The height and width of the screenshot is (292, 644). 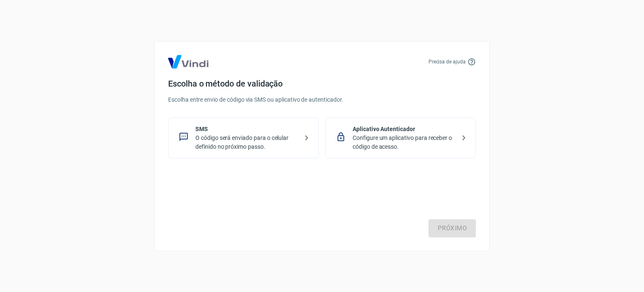 What do you see at coordinates (244, 138) in the screenshot?
I see `div: SMSO código será enviado para o celular definido no próximo passo.` at bounding box center [244, 138].